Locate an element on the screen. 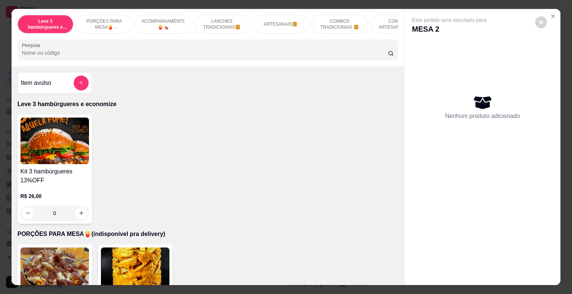 The width and height of the screenshot is (572, 294). label: Pesquisa is located at coordinates (32, 45).